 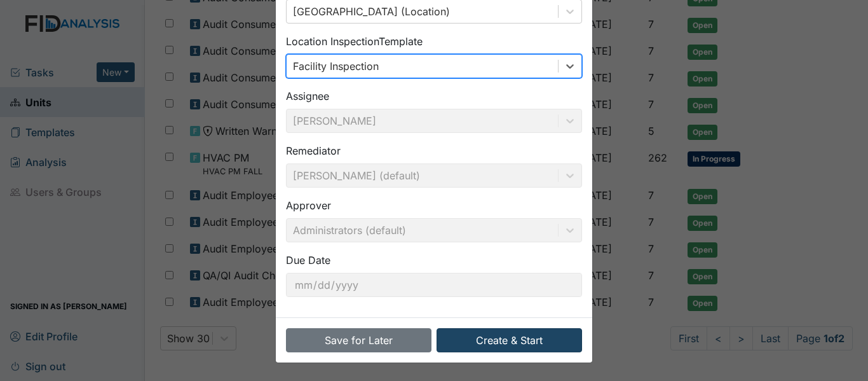 I want to click on label: Location Inspection Template, so click(x=354, y=41).